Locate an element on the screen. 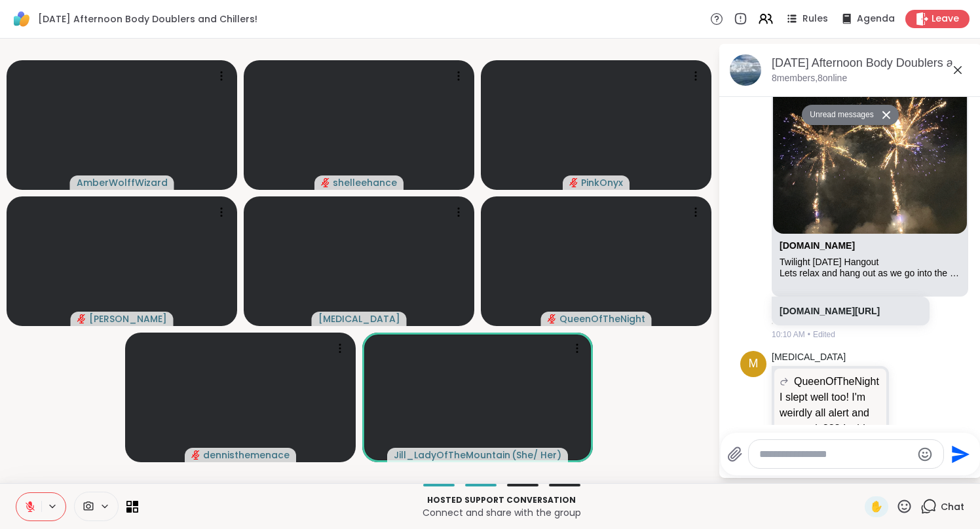 The width and height of the screenshot is (980, 529). img: Twilight Thursday Hangout is located at coordinates (870, 152).